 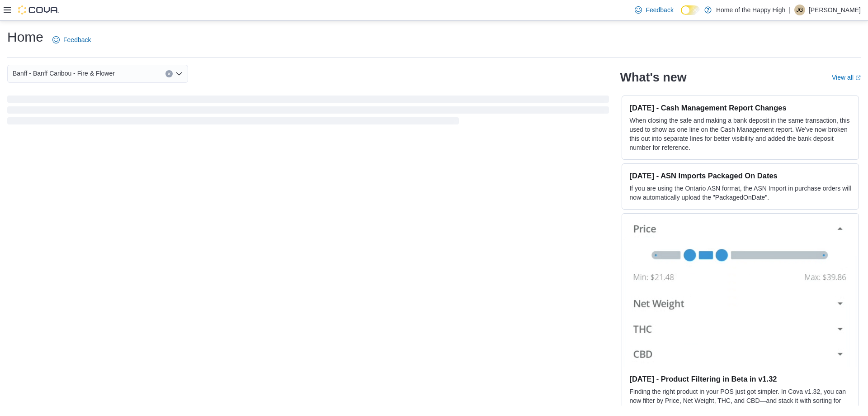 What do you see at coordinates (800, 10) in the screenshot?
I see `div: Joseph Guttridge` at bounding box center [800, 10].